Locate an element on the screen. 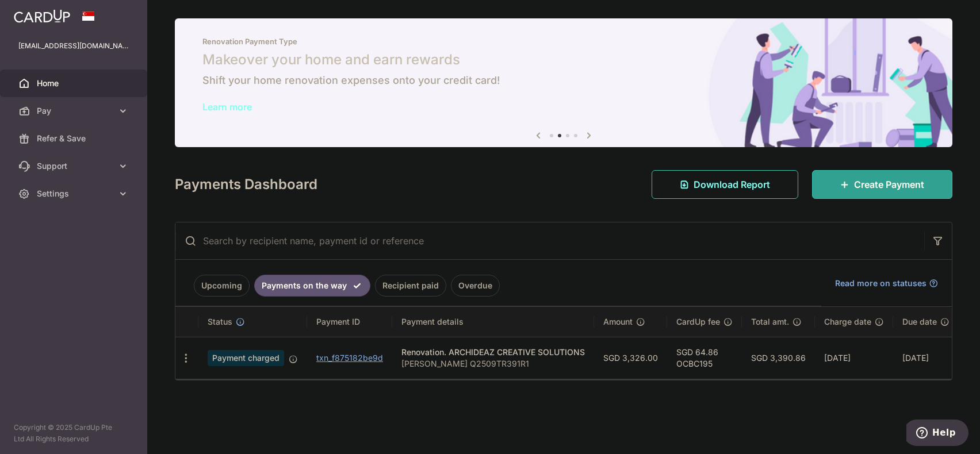 This screenshot has height=454, width=980. a: Payments on the way is located at coordinates (313, 286).